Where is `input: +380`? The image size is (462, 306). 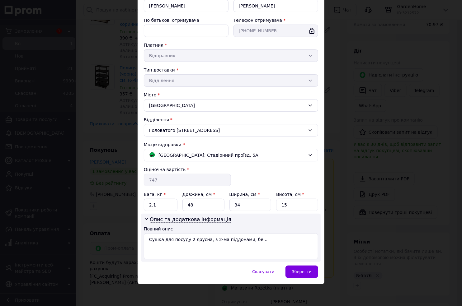
input: +380 is located at coordinates (276, 31).